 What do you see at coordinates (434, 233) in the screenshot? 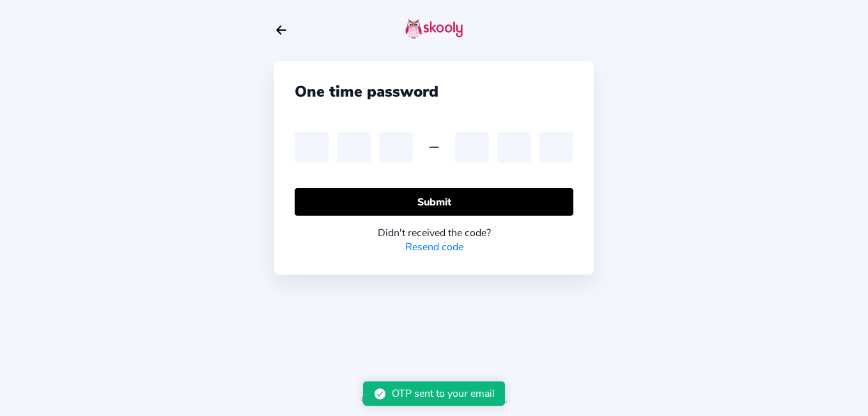
I see `div: Didn't received the code?` at bounding box center [434, 233].